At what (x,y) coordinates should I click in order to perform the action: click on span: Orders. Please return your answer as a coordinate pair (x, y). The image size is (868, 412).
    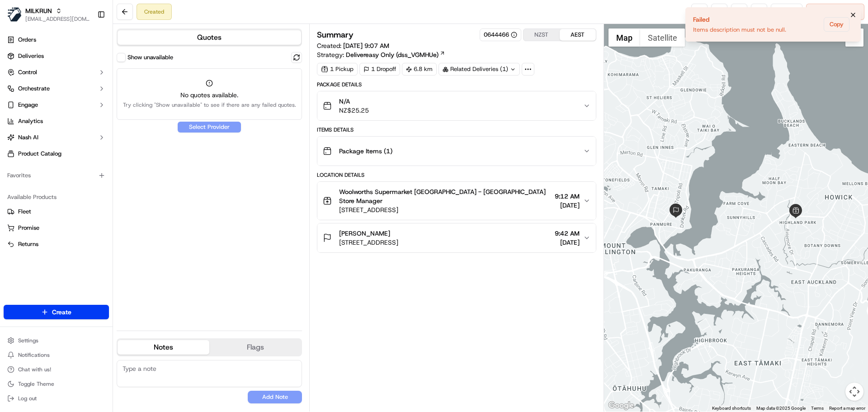
    Looking at the image, I should click on (27, 40).